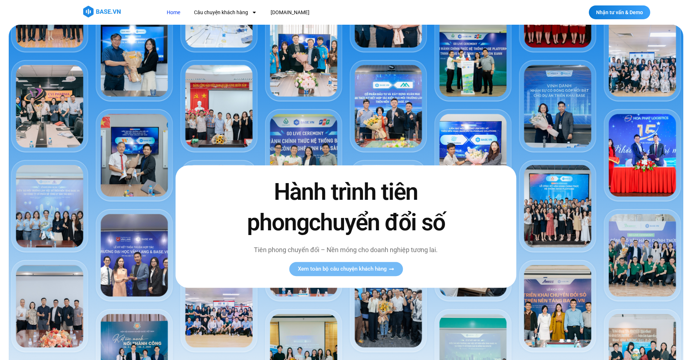 The height and width of the screenshot is (360, 692). What do you see at coordinates (346, 207) in the screenshot?
I see `h2: Hành trình tiên phong` at bounding box center [346, 207].